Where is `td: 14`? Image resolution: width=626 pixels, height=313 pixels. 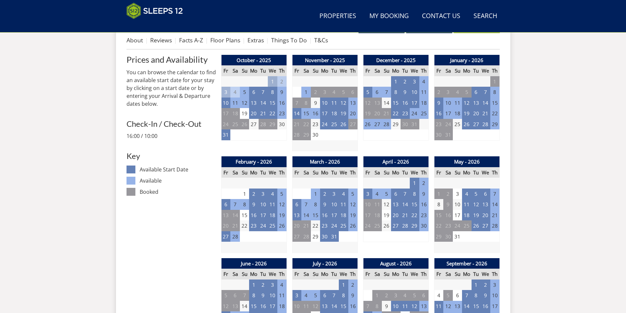
td: 14 is located at coordinates (306, 215).